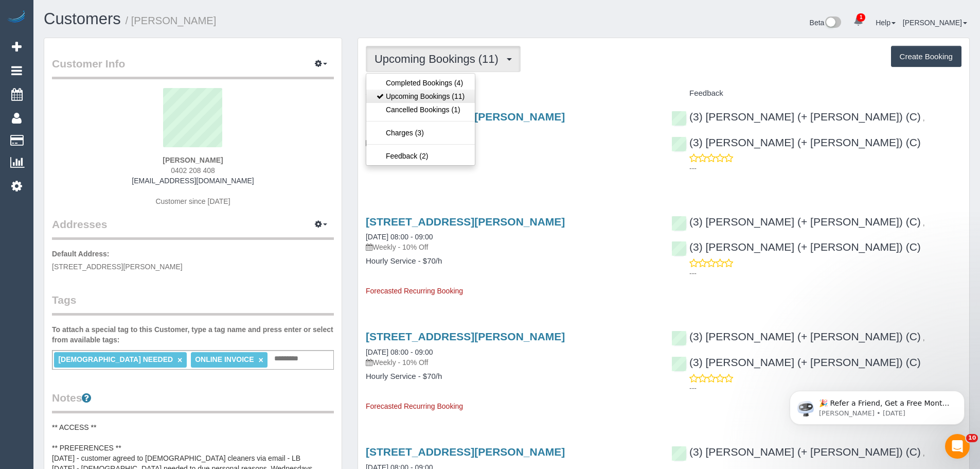 Image resolution: width=980 pixels, height=469 pixels. I want to click on p: 🎉 Refer a Friend, Get a Free Month! 🎉 Love Automaid? Share the love! When you refer a friend who ..., so click(111, 35).